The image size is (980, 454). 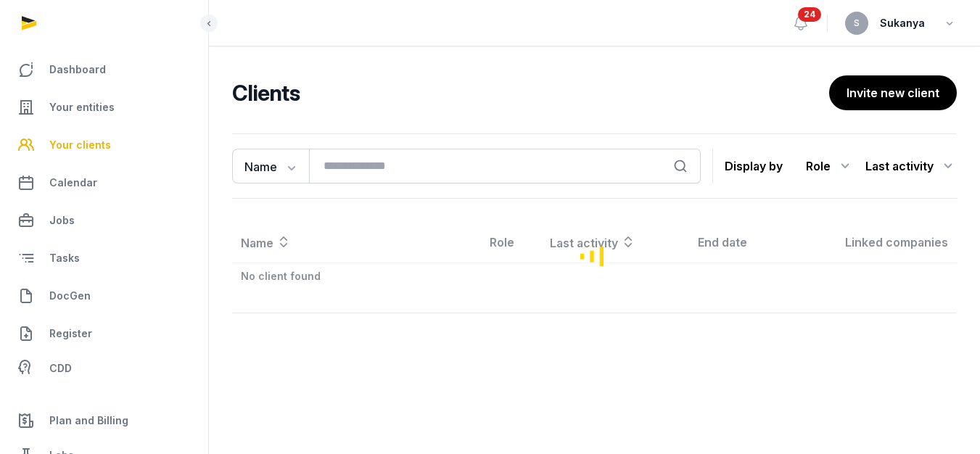 I want to click on button: S, so click(x=857, y=23).